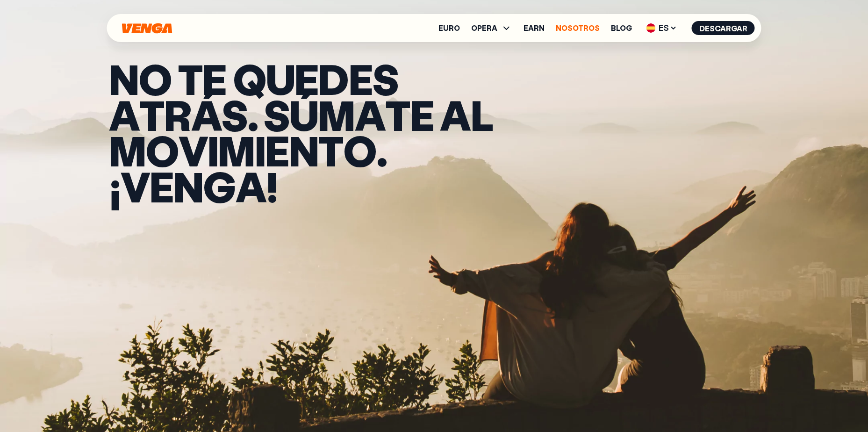 The height and width of the screenshot is (432, 868). I want to click on span: á, so click(206, 115).